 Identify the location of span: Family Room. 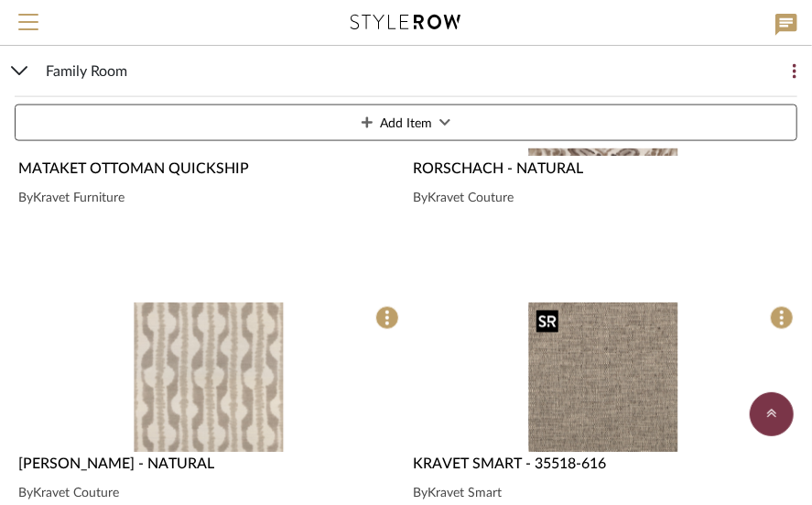
(86, 71).